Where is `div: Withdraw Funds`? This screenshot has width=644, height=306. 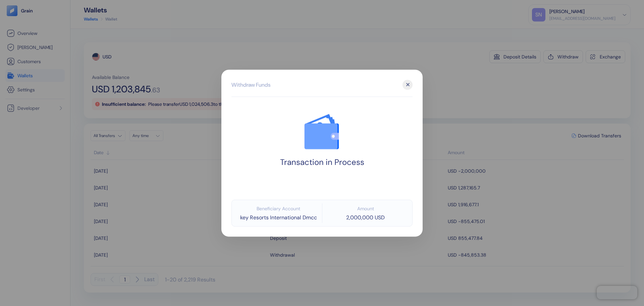 div: Withdraw Funds is located at coordinates (251, 84).